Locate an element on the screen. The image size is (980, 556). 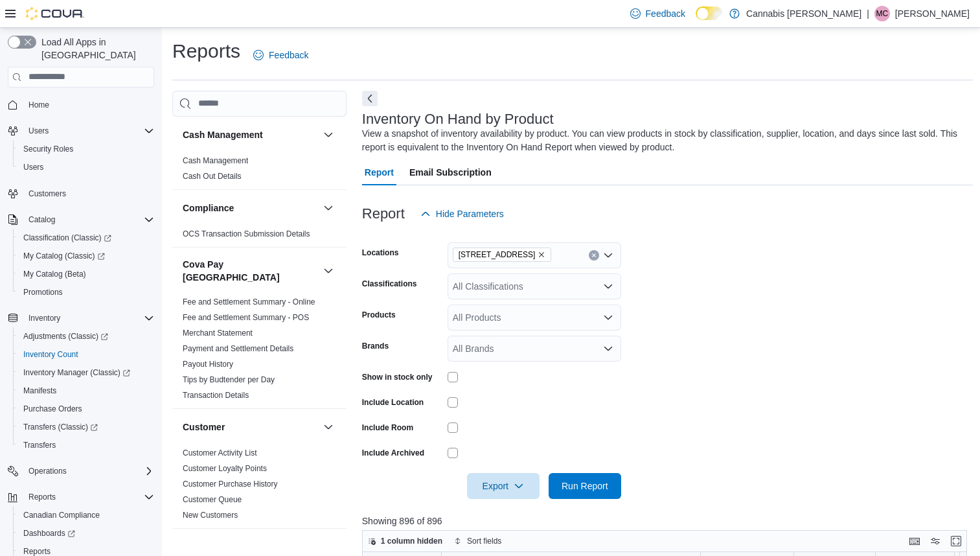
span: Inventory is located at coordinates (44, 318).